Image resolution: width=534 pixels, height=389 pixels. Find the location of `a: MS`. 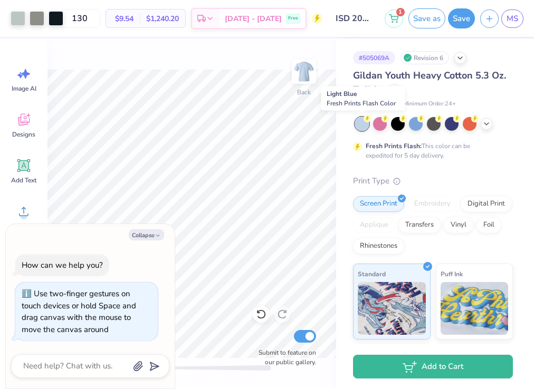

a: MS is located at coordinates (512, 18).